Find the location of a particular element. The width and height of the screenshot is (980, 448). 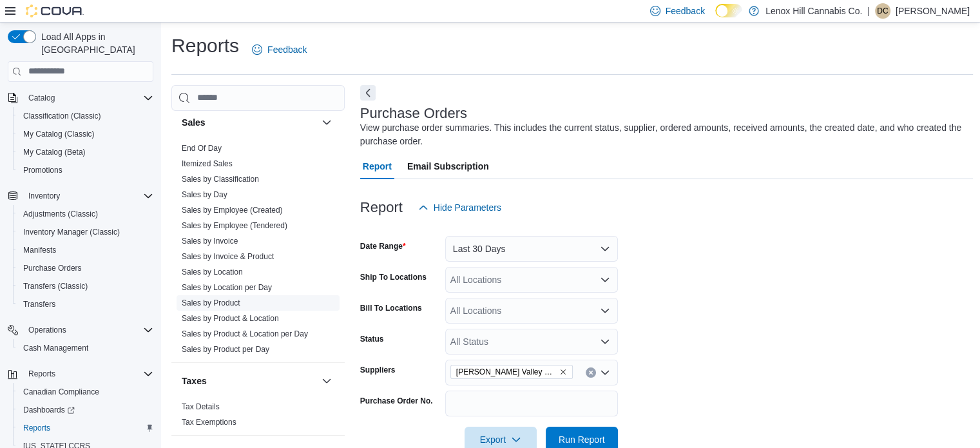

span: Dashboards is located at coordinates (85, 410).